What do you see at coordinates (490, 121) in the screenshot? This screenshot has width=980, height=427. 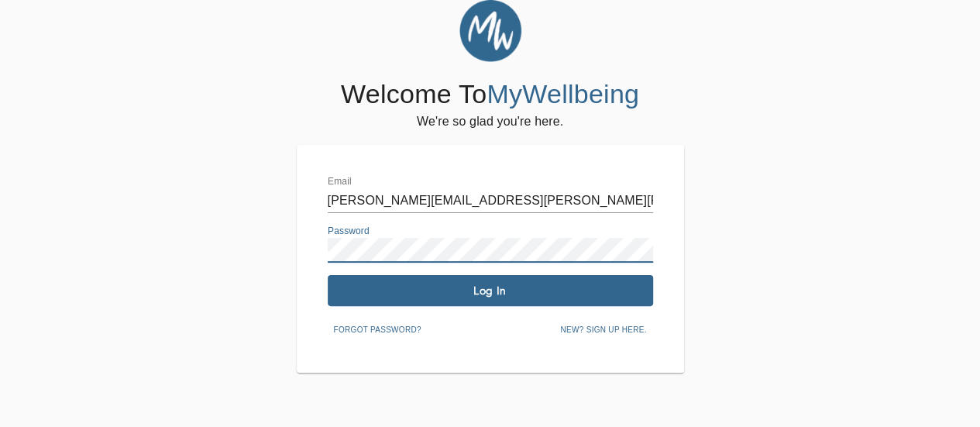 I see `h6: We're so glad you're here.` at bounding box center [490, 121].